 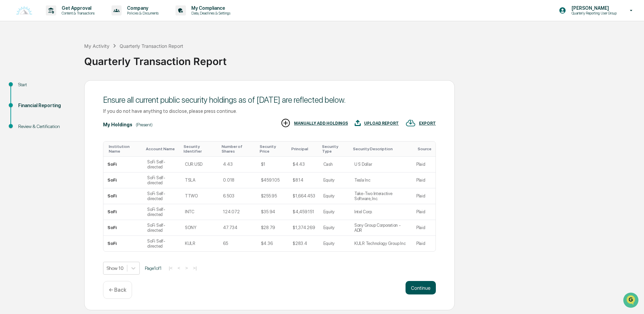 What do you see at coordinates (9, 9) in the screenshot?
I see `button: Open customer support` at bounding box center [9, 9].